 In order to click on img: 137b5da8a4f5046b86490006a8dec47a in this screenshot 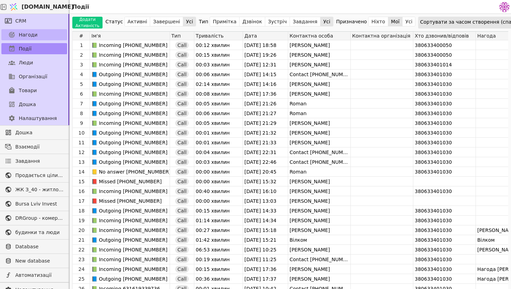, I will do `click(504, 7)`.